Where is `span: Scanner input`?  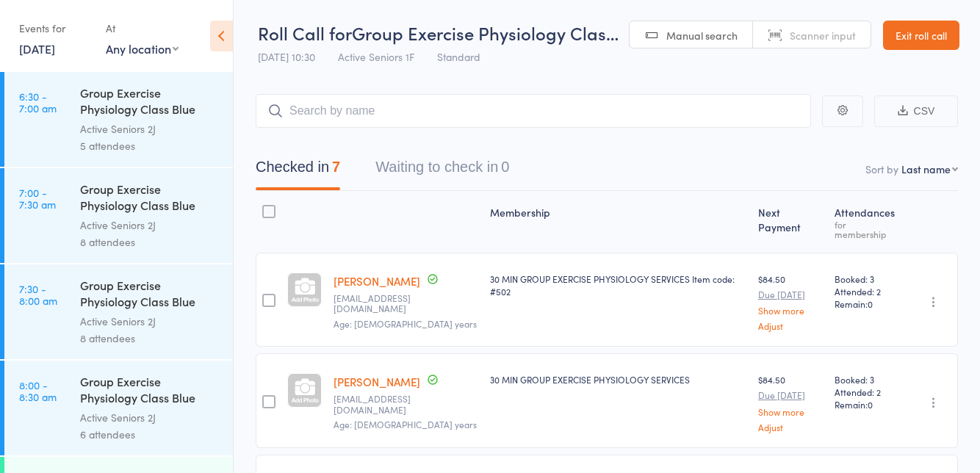
span: Scanner input is located at coordinates (823, 35).